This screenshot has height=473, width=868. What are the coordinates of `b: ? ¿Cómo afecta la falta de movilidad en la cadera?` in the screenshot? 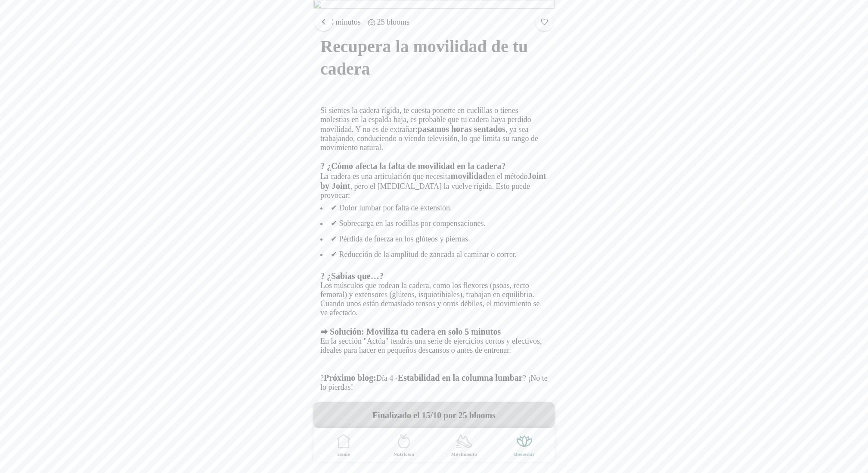 It's located at (413, 166).